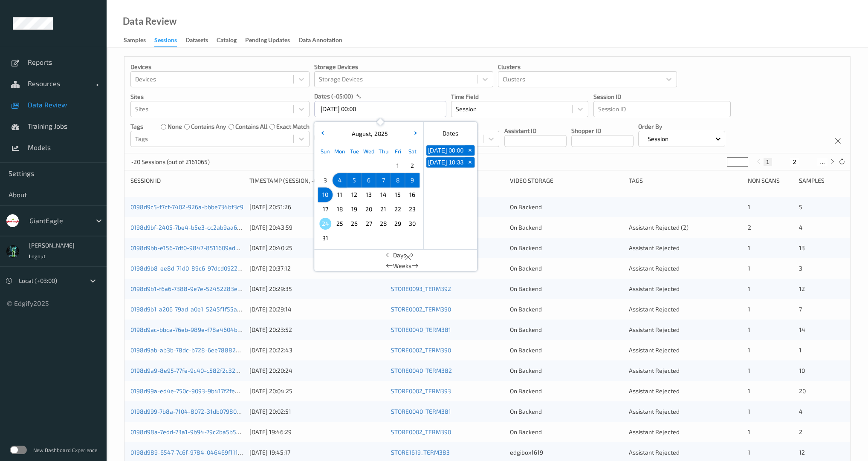  What do you see at coordinates (398, 223) in the screenshot?
I see `div: Choose Friday August 29 of 2025` at bounding box center [398, 223].